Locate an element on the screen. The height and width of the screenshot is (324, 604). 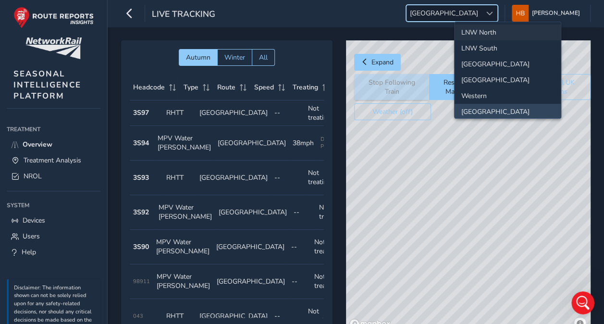
img: rr logo is located at coordinates (53, 17).